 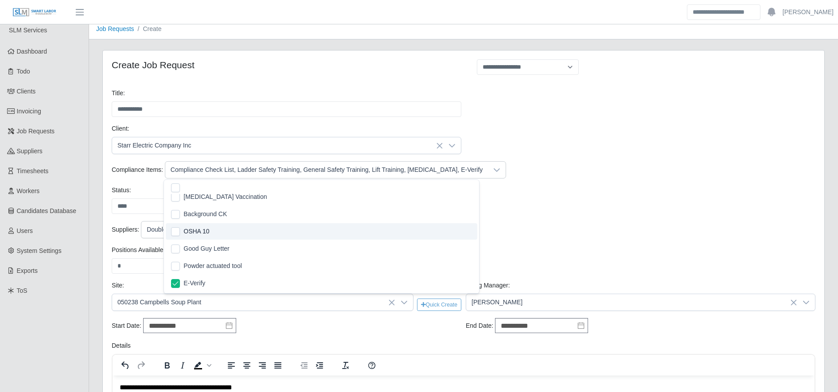 What do you see at coordinates (439, 305) in the screenshot?
I see `button: Quick Create` at bounding box center [439, 305].